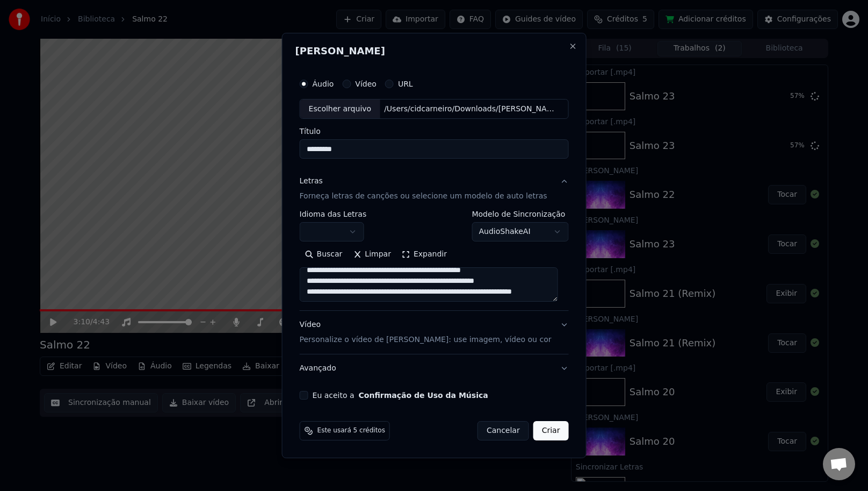 The width and height of the screenshot is (868, 491). Describe the element at coordinates (351, 431) in the screenshot. I see `span: Este usará 5 créditos` at that location.